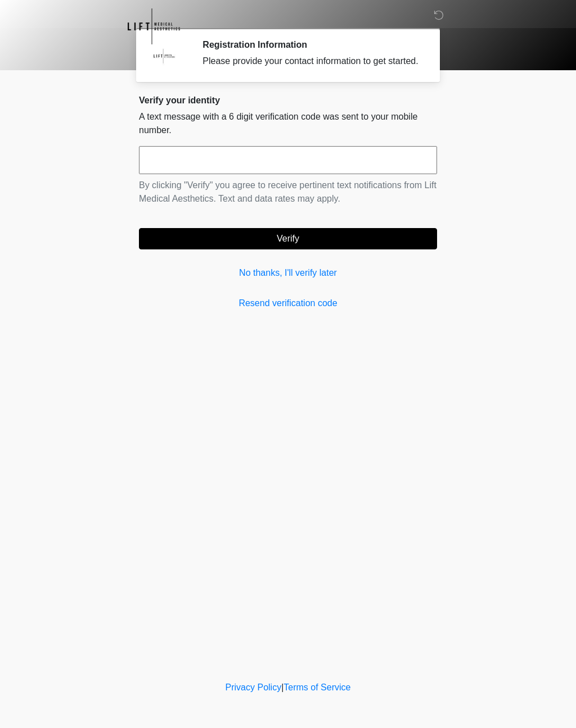 This screenshot has height=728, width=576. I want to click on p: By clicking "Verify" you agree to receive pertinent text notifications from Lift Medical Aestheti..., so click(288, 192).